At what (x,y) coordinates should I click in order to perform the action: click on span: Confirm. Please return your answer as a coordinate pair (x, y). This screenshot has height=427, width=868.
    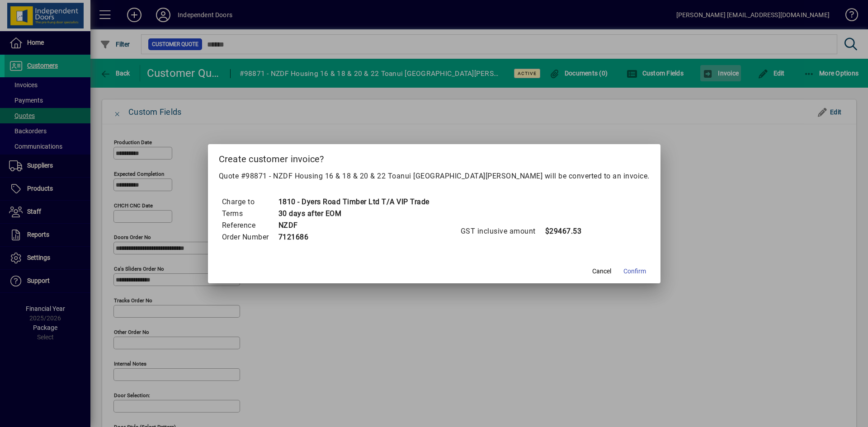
    Looking at the image, I should click on (635, 271).